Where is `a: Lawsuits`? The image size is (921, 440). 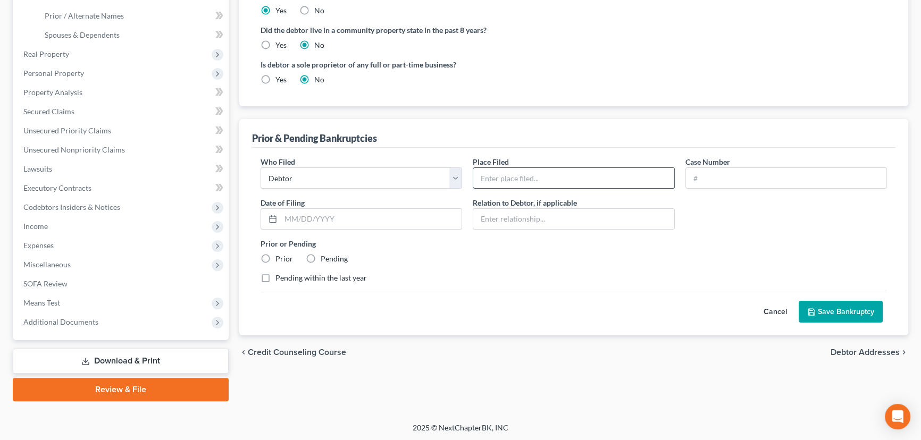
a: Lawsuits is located at coordinates (122, 169).